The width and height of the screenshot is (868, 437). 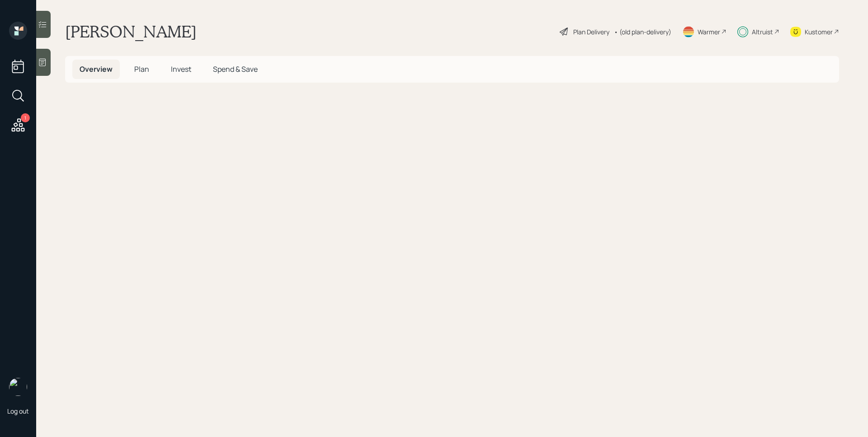 I want to click on span: Invest, so click(x=181, y=69).